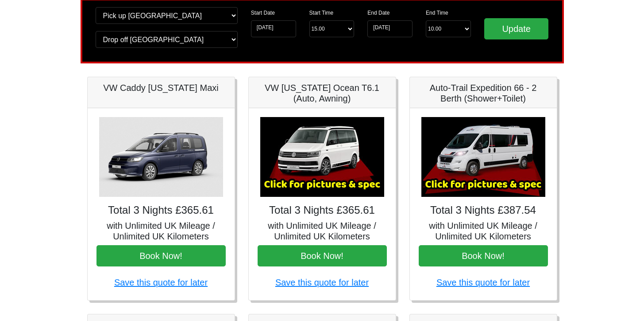 The height and width of the screenshot is (321, 644). What do you see at coordinates (437, 13) in the screenshot?
I see `label: End Time` at bounding box center [437, 13].